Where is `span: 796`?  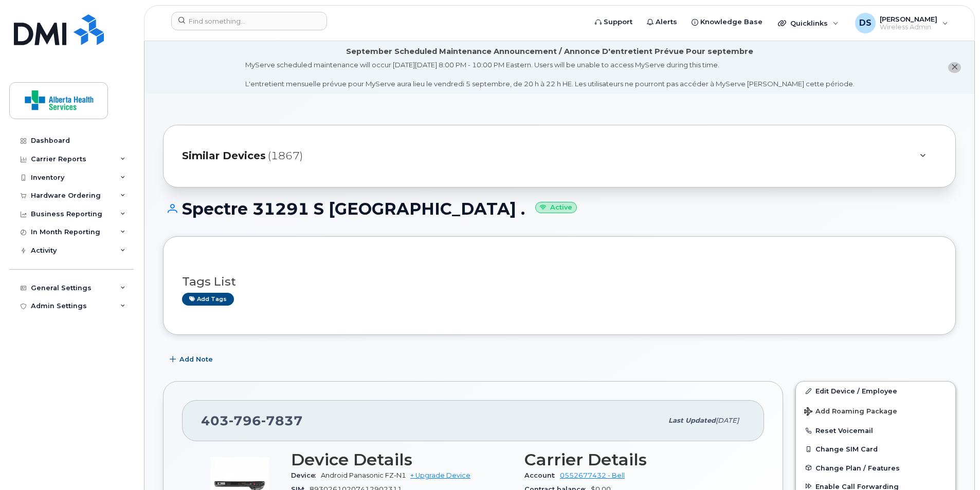
span: 796 is located at coordinates (244, 421).